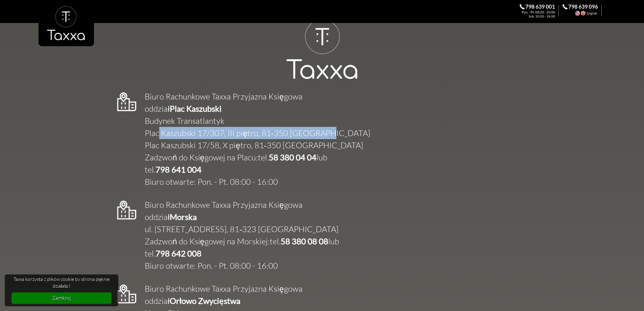 The width and height of the screenshot is (644, 311). I want to click on div: Zadzwoń do Księgowej. 798 639 001, so click(541, 11).